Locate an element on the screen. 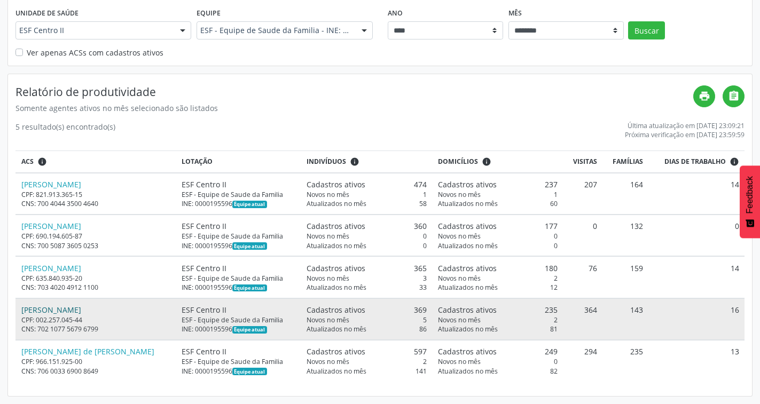 The height and width of the screenshot is (404, 760). div: 141 is located at coordinates (366, 371).